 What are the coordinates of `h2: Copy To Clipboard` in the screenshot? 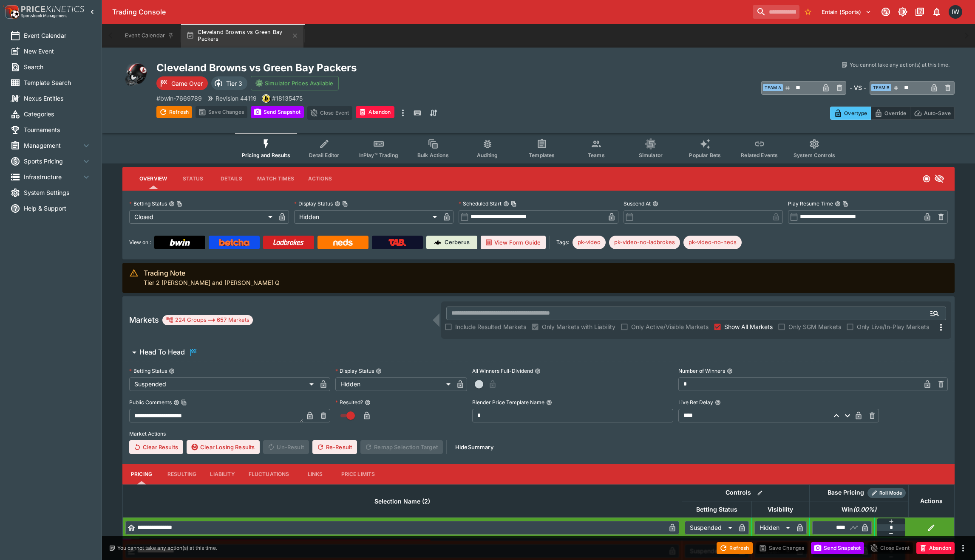 It's located at (356, 68).